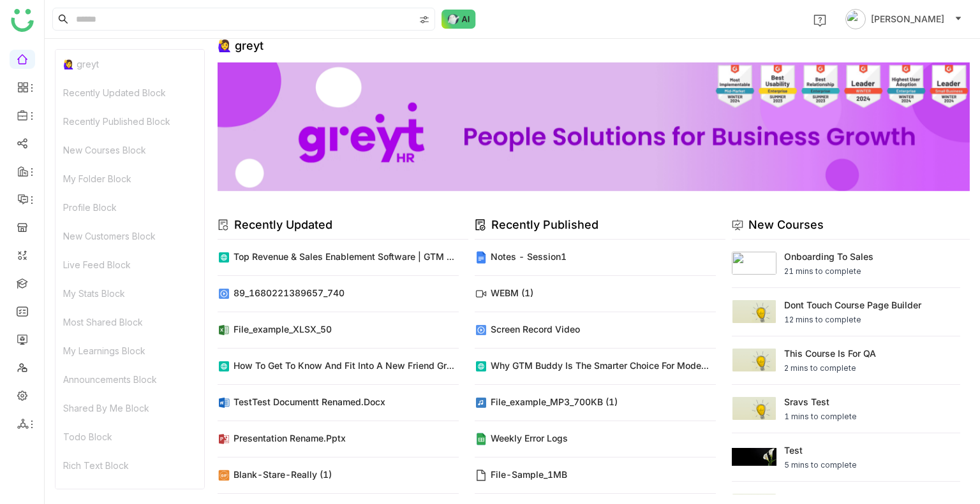  I want to click on div: New Courses Block, so click(130, 150).